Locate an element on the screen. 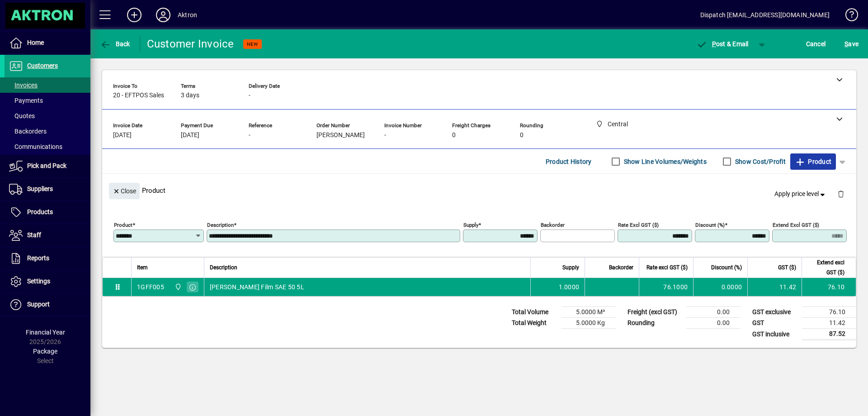 The width and height of the screenshot is (868, 416). span: Discount (%) is located at coordinates (727, 267).